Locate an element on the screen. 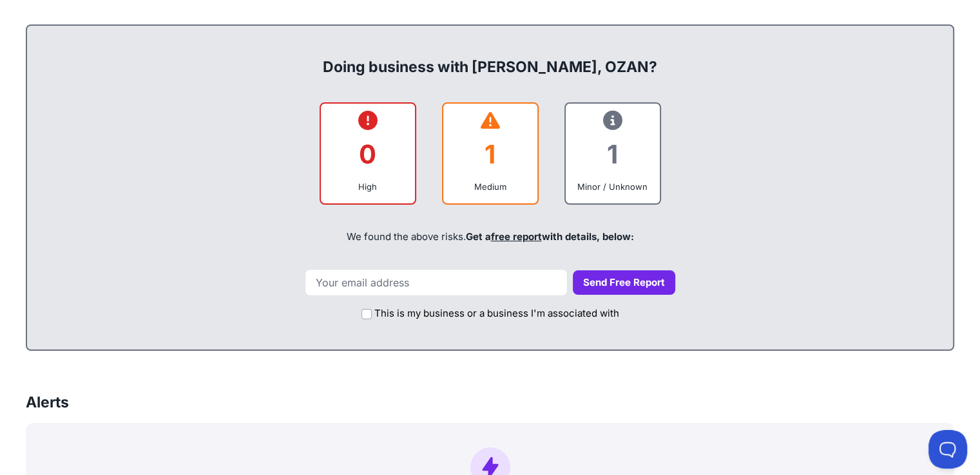 This screenshot has width=980, height=475. button: Send Free Report is located at coordinates (624, 283).